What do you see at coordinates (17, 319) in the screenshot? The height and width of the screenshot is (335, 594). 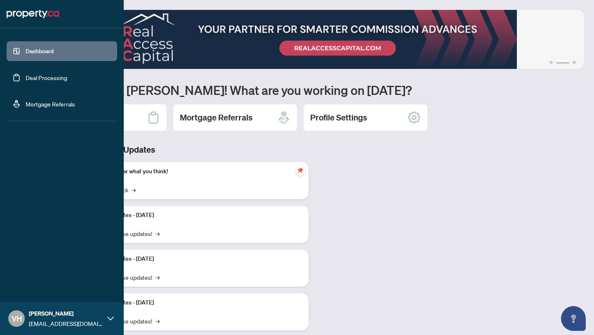 I see `span: VH` at bounding box center [17, 319].